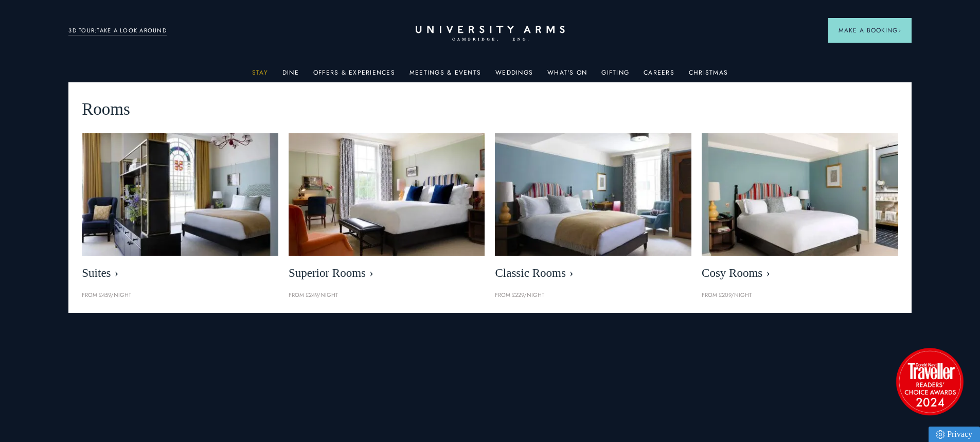  I want to click on img: image-0c4e569bfe2498b75de12d7d88bf10a1f5f839d4-400x250-jpg, so click(800, 195).